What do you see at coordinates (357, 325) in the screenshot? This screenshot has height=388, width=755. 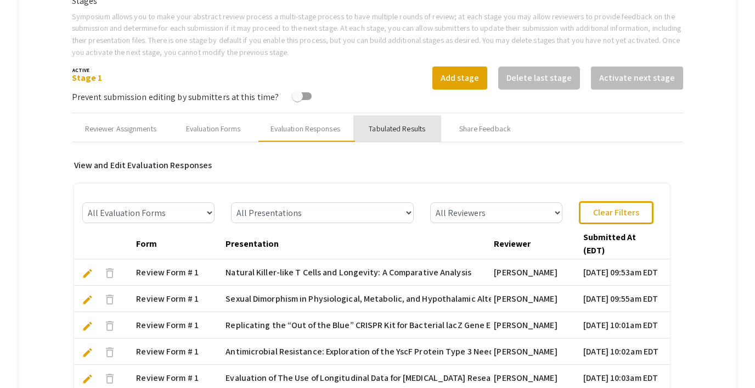 I see `mat-cell: Replicating the “Out of the Blue” CRISPR Kit for Bacterial lacZ Gene Editing: Integrating Teachin...` at bounding box center [357, 325].